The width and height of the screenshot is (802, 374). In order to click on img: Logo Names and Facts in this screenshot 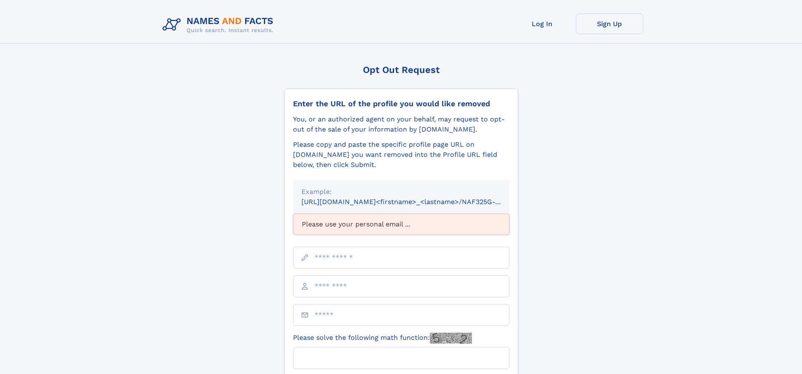, I will do `click(220, 25)`.